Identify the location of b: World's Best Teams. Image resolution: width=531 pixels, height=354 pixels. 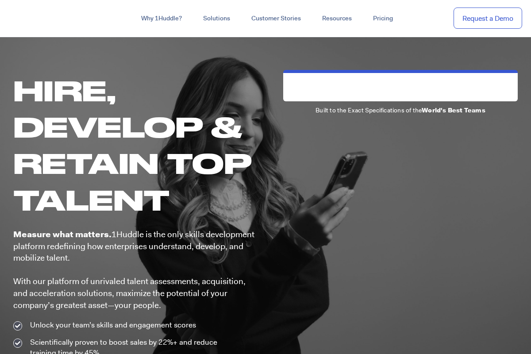
(454, 110).